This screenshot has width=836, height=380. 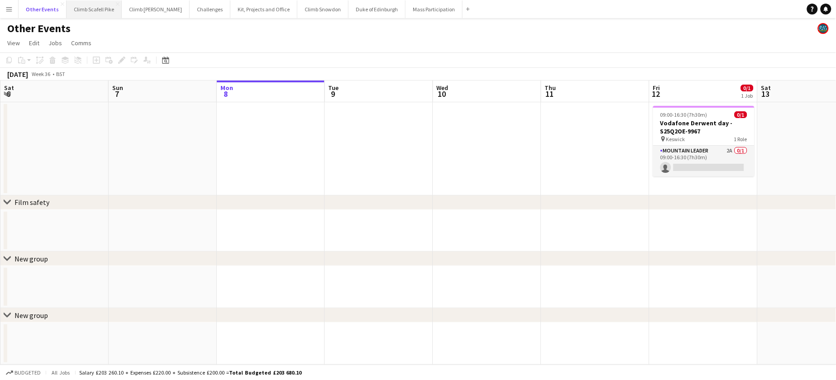 I want to click on span: 09:00-16:30 (7h30m), so click(x=684, y=115).